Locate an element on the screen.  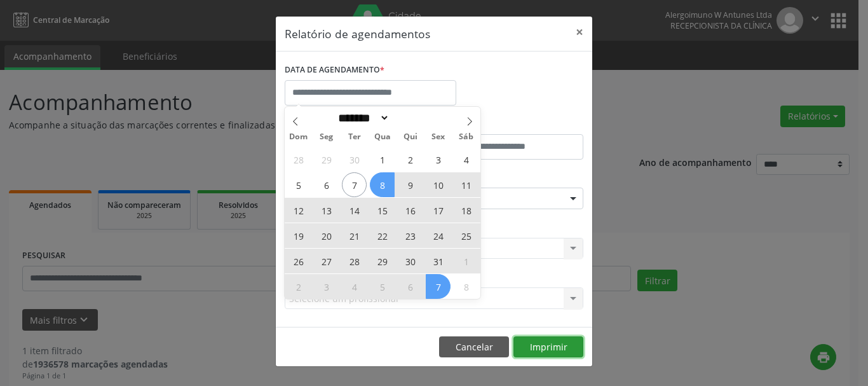
span: Novembro 3, 2025 is located at coordinates (326, 286).